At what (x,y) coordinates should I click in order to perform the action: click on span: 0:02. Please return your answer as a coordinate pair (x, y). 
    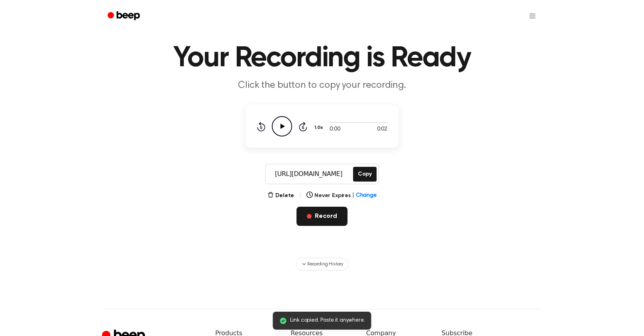
    Looking at the image, I should click on (382, 129).